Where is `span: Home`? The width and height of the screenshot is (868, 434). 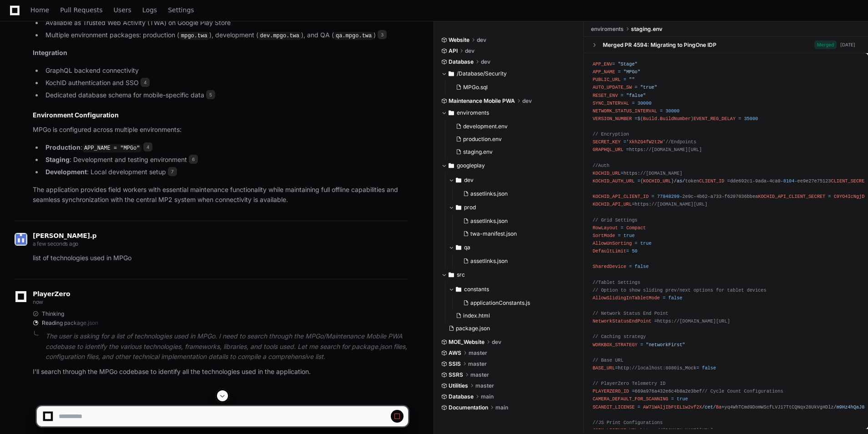
span: Home is located at coordinates (40, 10).